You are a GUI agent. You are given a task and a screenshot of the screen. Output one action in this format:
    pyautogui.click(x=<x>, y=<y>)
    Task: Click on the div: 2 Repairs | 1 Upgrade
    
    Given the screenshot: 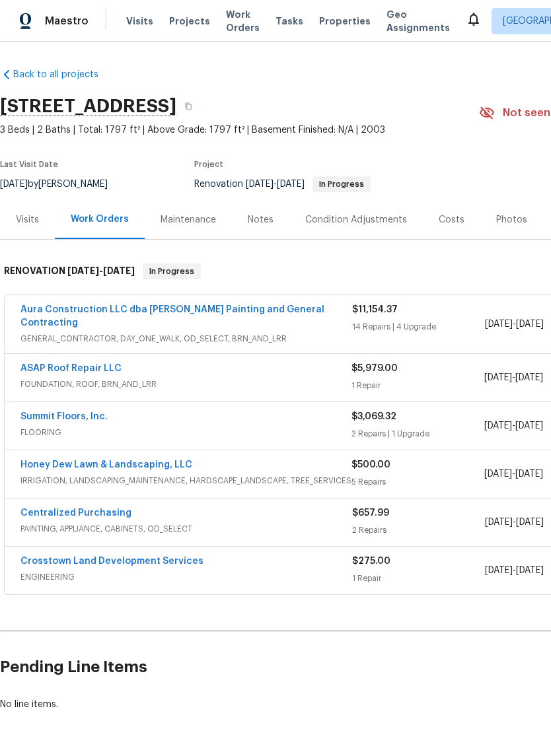 What is the action you would take?
    pyautogui.click(x=418, y=434)
    